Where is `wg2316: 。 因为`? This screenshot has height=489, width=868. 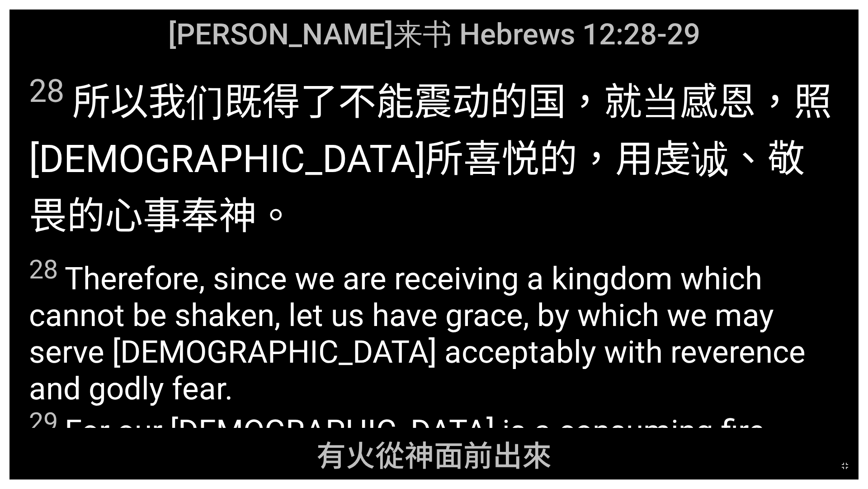 wg2316: 。 因为 is located at coordinates (260, 243).